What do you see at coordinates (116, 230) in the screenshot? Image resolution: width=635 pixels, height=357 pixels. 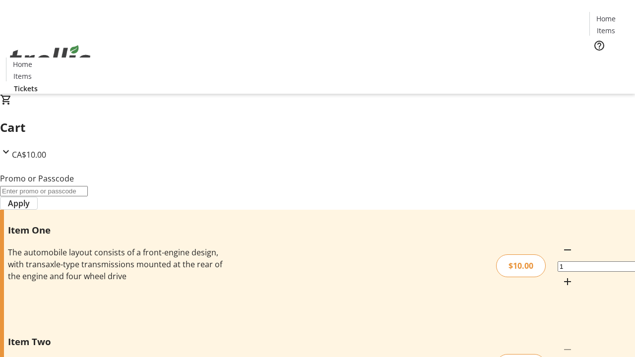 I see `h3: Item One` at bounding box center [116, 230].